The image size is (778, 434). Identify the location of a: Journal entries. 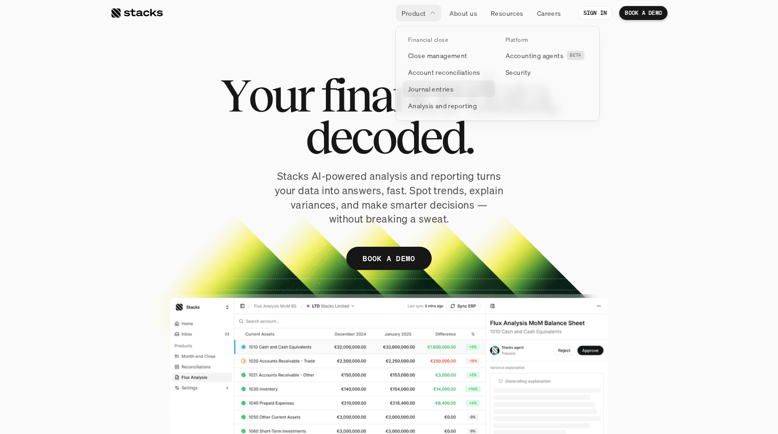
(449, 89).